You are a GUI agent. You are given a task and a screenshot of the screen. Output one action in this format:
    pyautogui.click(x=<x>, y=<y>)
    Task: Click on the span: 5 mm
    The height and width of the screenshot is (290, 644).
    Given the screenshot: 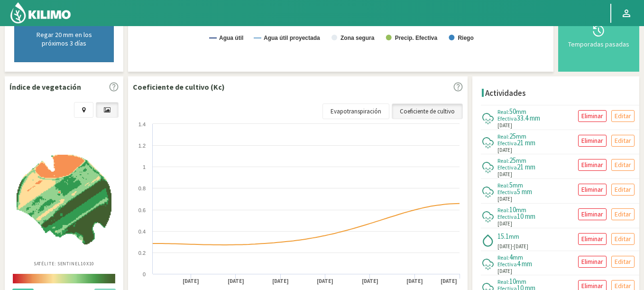 What is the action you would take?
    pyautogui.click(x=525, y=191)
    